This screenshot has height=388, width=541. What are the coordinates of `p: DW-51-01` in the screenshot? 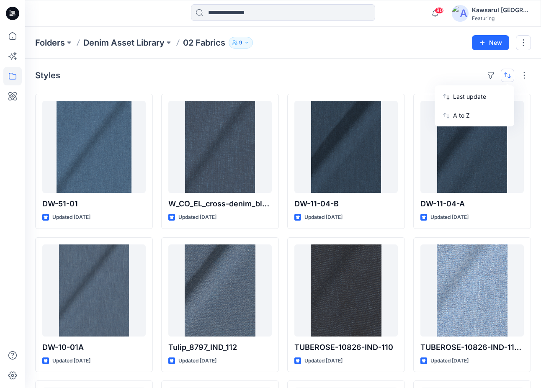 It's located at (94, 204).